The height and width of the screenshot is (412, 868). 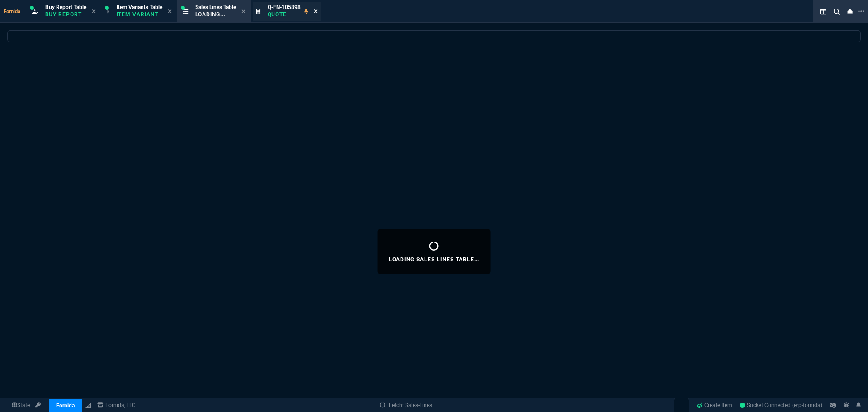 What do you see at coordinates (140, 7) in the screenshot?
I see `span: Item Variants Table` at bounding box center [140, 7].